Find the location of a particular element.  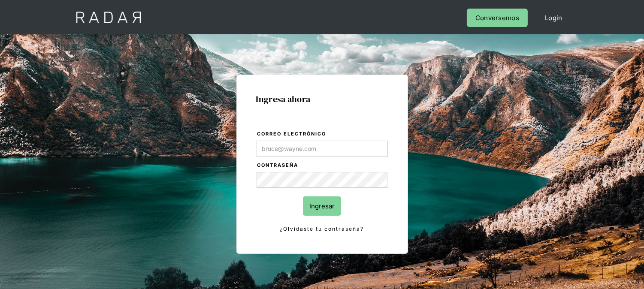

input: Ingresar is located at coordinates (322, 206).